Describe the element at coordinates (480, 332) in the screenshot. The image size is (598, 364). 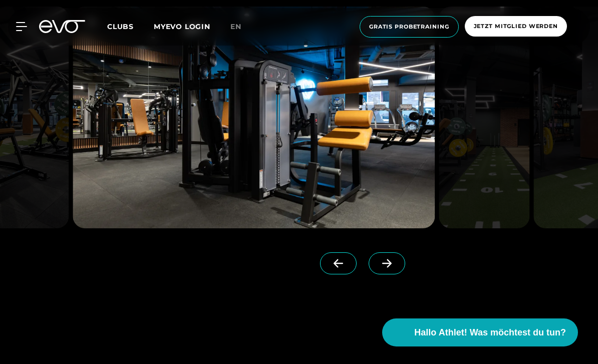
I see `button: Hallo Athlet! Was möchtest du tun?` at that location.